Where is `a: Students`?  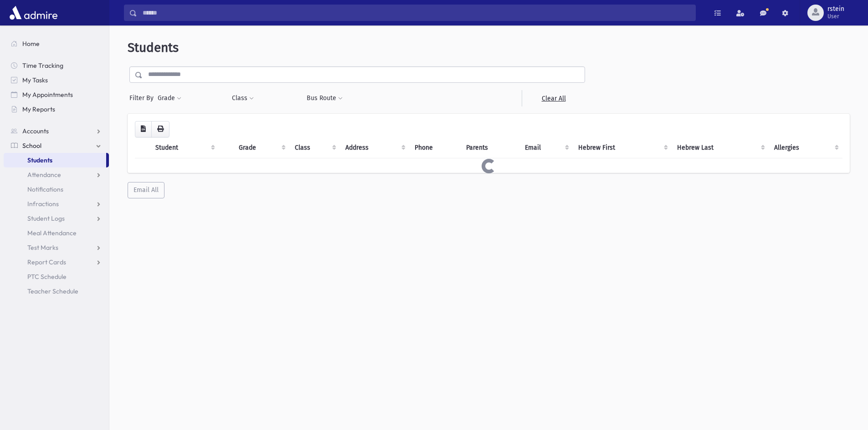 a: Students is located at coordinates (55, 160).